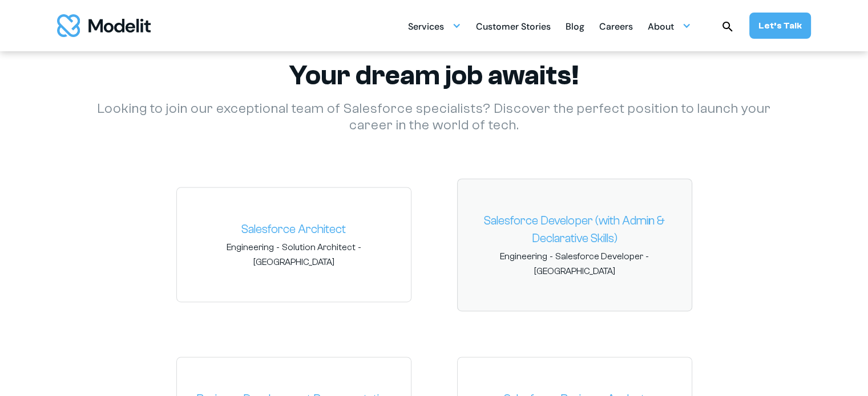  Describe the element at coordinates (434, 117) in the screenshot. I see `p: Looking to join our exceptional team of Salesforce specialists? Discover the perfect position to ...` at that location.